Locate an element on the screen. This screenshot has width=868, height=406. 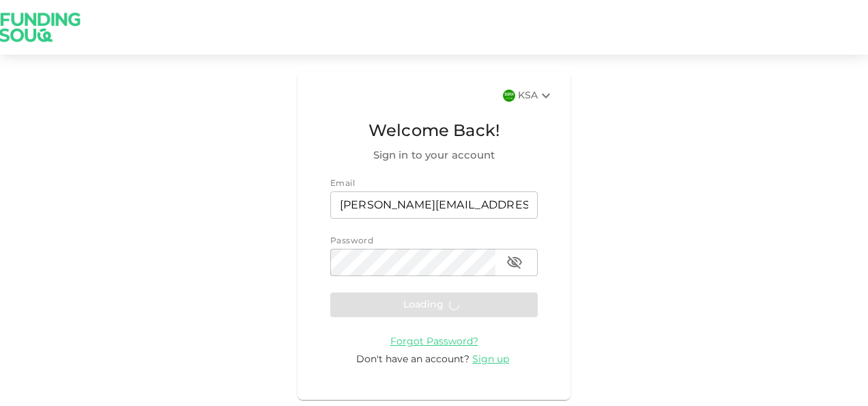
a: Forgot Password? is located at coordinates (434, 340).